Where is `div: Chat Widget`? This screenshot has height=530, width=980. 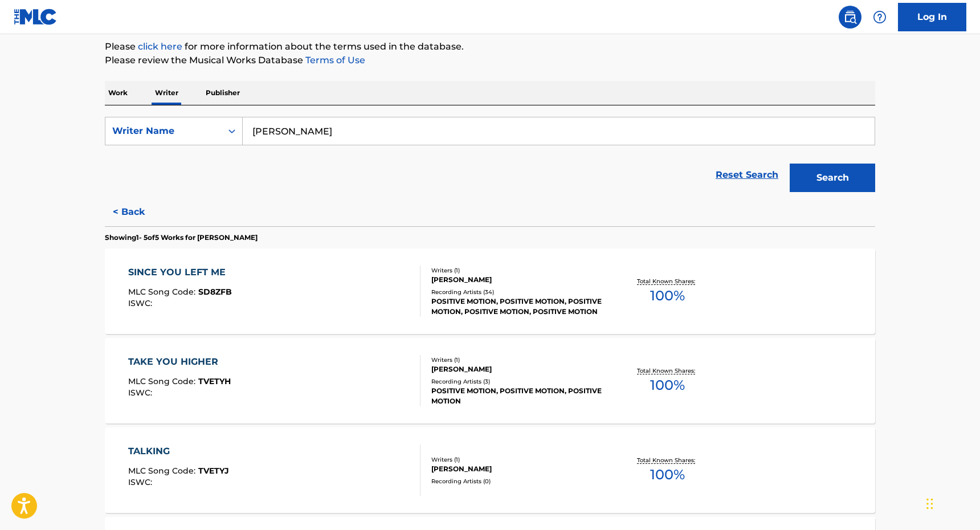 div: Chat Widget is located at coordinates (952, 503).